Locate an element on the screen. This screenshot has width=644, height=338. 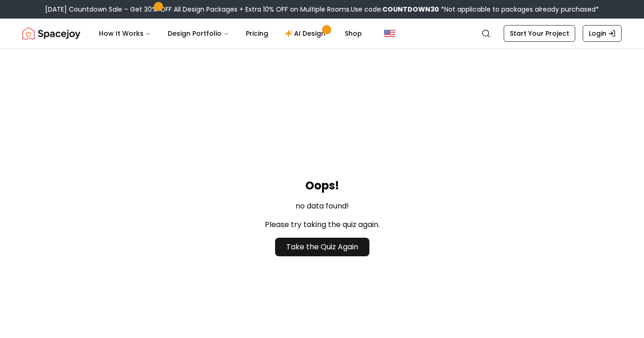
span: *Not applicable to packages already purchased* is located at coordinates (519, 9).